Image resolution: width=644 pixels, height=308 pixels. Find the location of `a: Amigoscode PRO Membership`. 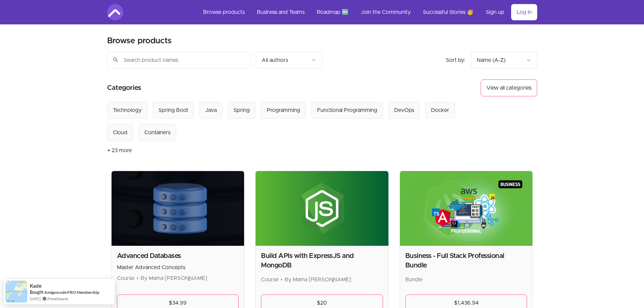

a: Amigoscode PRO Membership is located at coordinates (72, 292).